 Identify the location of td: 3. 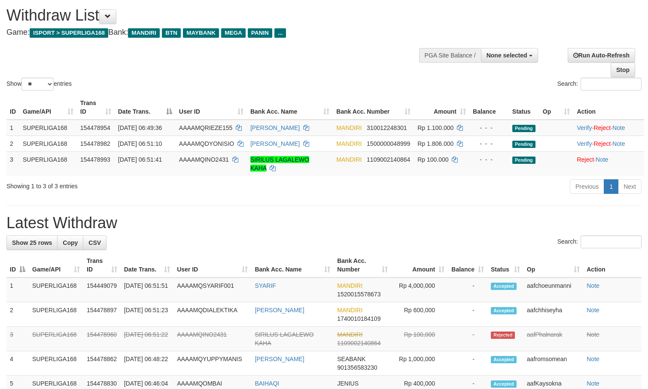
(13, 164).